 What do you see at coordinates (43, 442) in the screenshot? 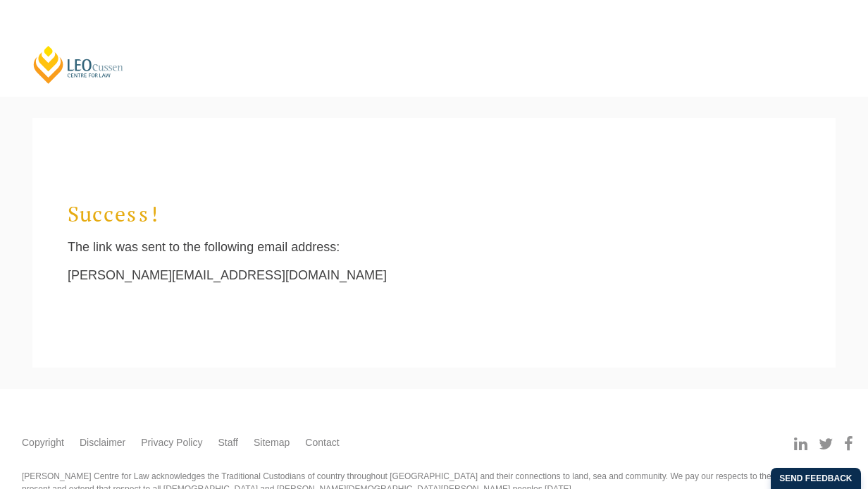
I see `a: Copyright` at bounding box center [43, 442].